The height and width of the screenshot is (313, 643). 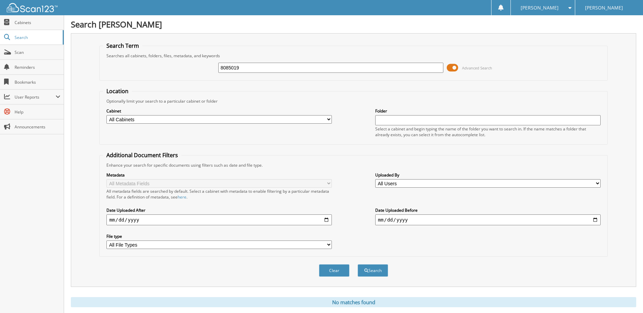 I want to click on img: scan123-logo-white.svg, so click(x=32, y=7).